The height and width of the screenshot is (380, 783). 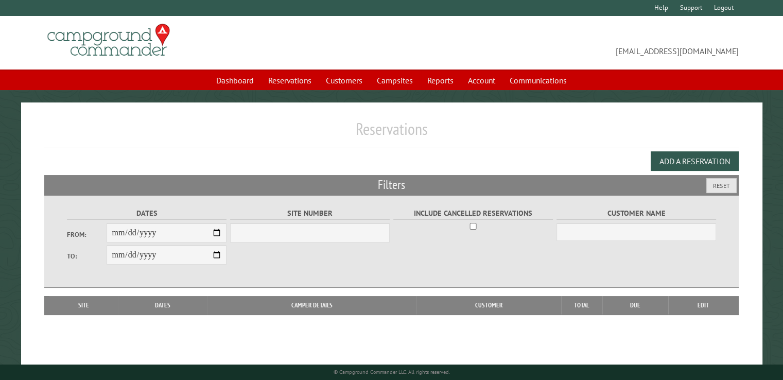 What do you see at coordinates (482, 80) in the screenshot?
I see `a: Account` at bounding box center [482, 80].